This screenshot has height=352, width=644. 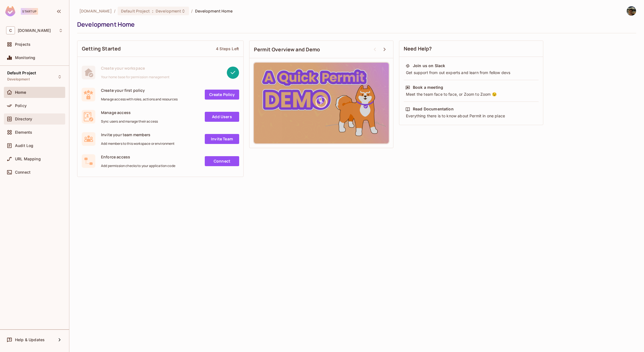 What do you see at coordinates (23, 44) in the screenshot?
I see `span: Projects` at bounding box center [23, 44].